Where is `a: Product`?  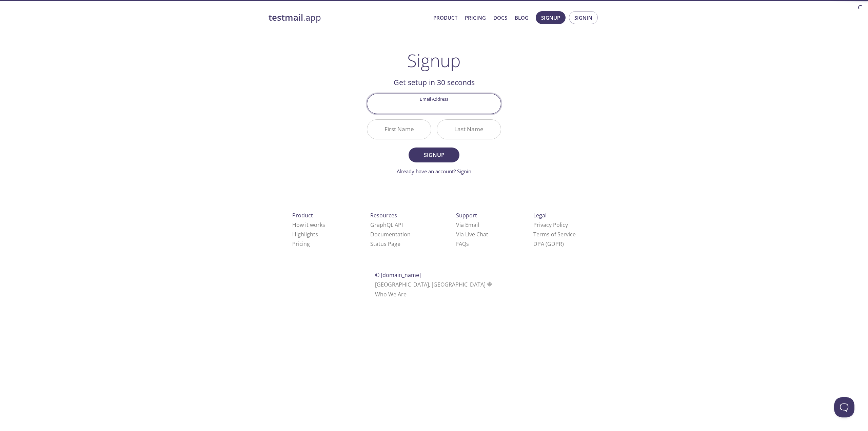
a: Product is located at coordinates (445, 18).